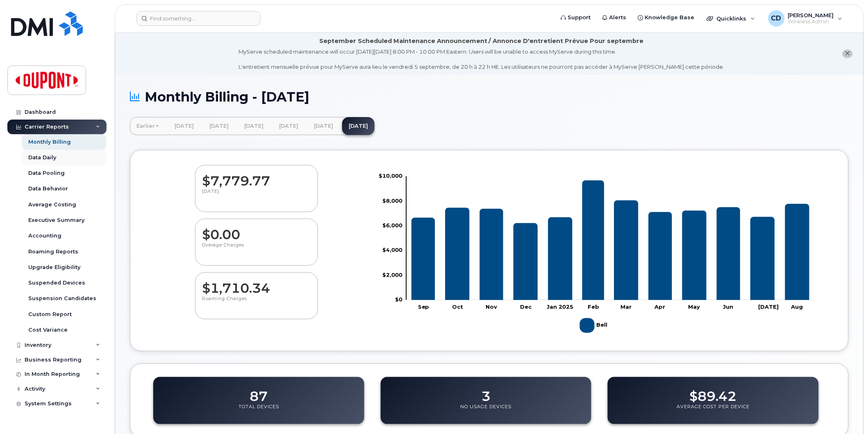 Image resolution: width=868 pixels, height=434 pixels. Describe the element at coordinates (847, 54) in the screenshot. I see `button: close notification` at that location.